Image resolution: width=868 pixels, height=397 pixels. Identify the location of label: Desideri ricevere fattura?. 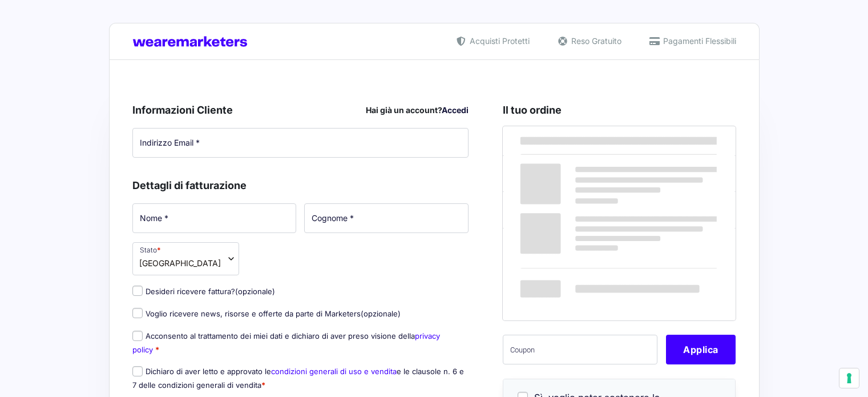
(204, 291).